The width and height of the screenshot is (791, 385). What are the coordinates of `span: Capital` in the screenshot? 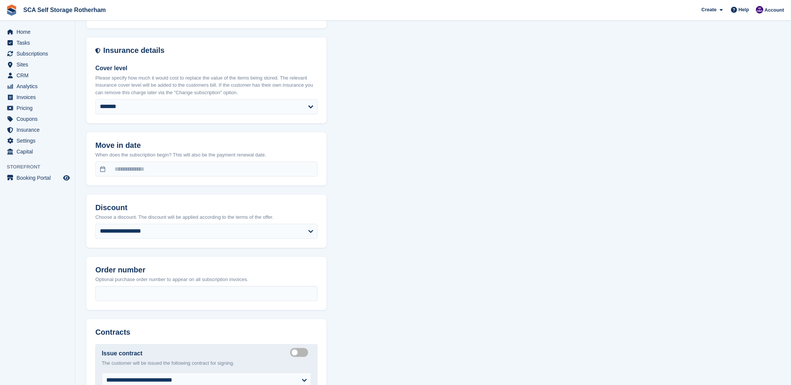 It's located at (39, 152).